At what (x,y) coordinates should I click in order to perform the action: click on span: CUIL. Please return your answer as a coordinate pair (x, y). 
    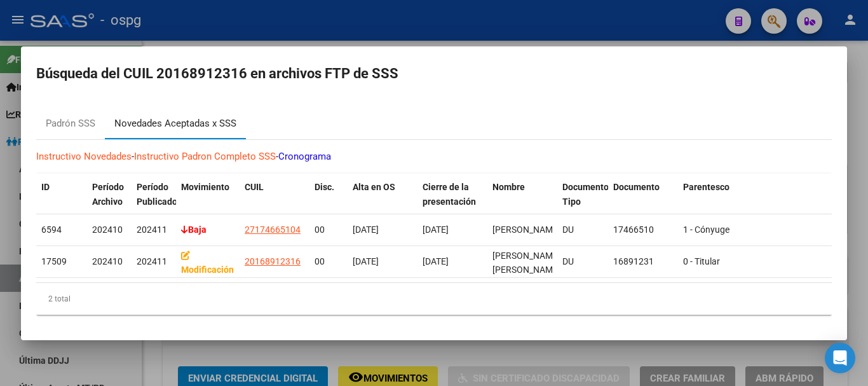
    Looking at the image, I should click on (254, 187).